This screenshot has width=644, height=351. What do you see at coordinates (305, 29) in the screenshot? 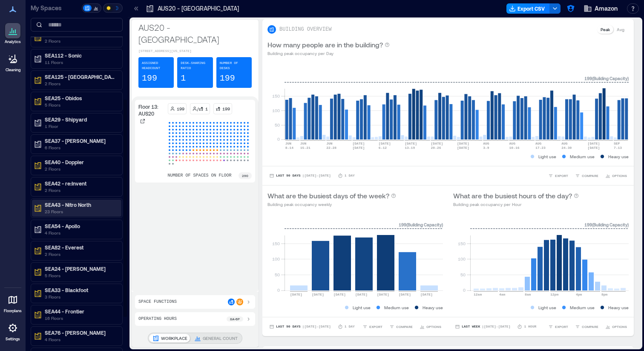
I see `p: BUILDING OVERVIEW` at bounding box center [305, 29].